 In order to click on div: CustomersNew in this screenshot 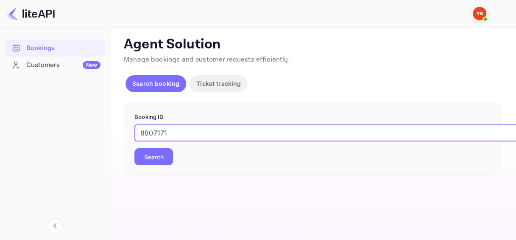, I will do `click(55, 65)`.